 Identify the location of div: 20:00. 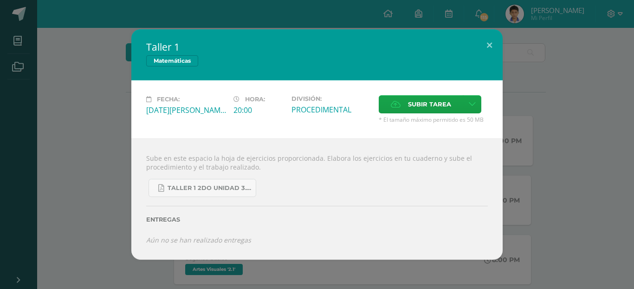
(259, 110).